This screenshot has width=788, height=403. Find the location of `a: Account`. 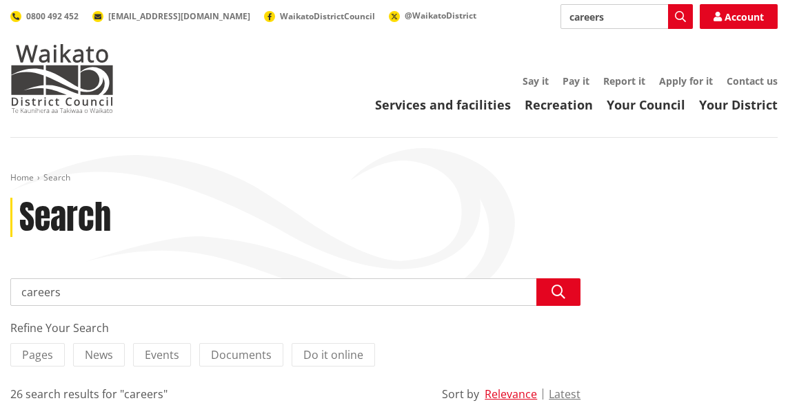

a: Account is located at coordinates (738, 17).